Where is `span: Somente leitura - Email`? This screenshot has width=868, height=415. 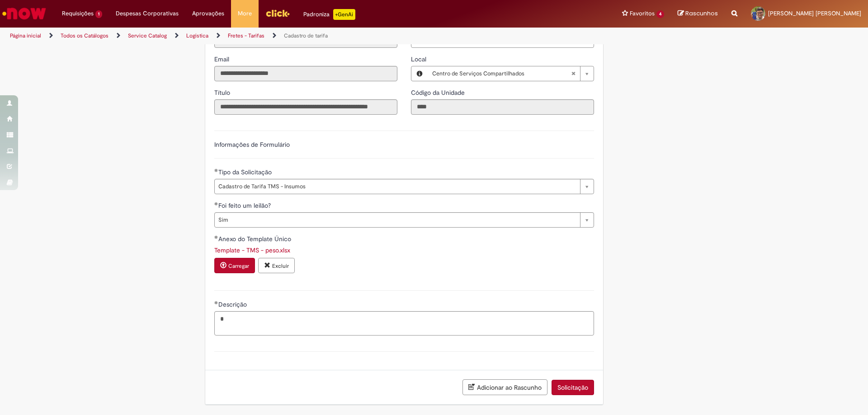
span: Somente leitura - Email is located at coordinates (223, 59).